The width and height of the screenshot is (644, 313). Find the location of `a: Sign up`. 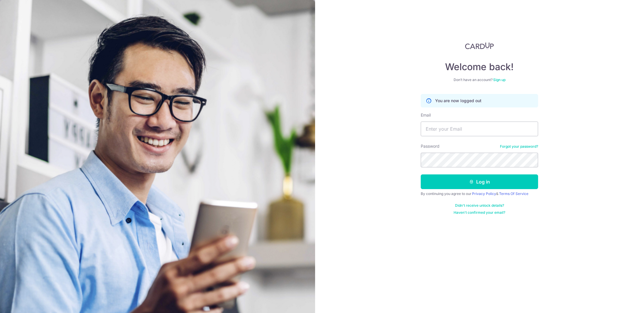

a: Sign up is located at coordinates (499, 79).